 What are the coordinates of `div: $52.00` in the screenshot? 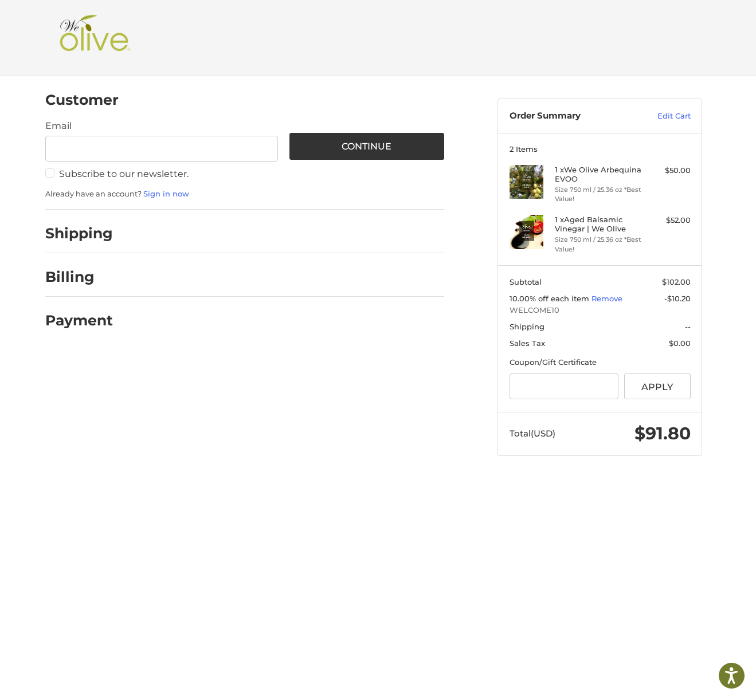 It's located at (668, 221).